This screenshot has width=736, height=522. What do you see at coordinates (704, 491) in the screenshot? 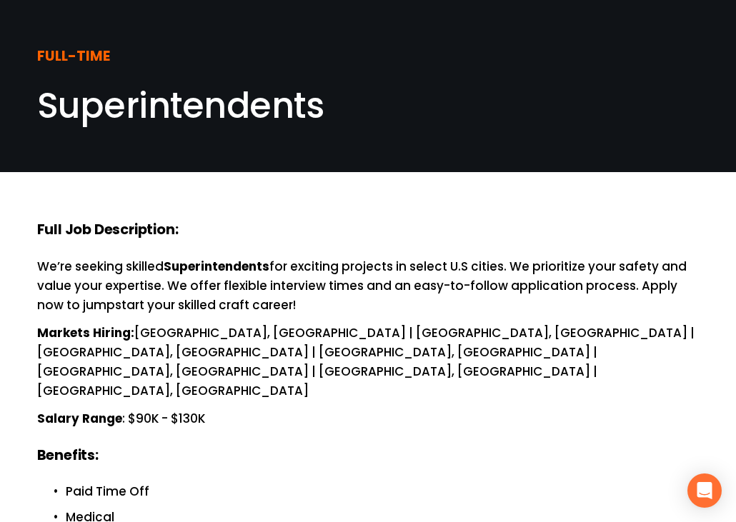
I see `div: Open Intercom Messenger` at bounding box center [704, 491].